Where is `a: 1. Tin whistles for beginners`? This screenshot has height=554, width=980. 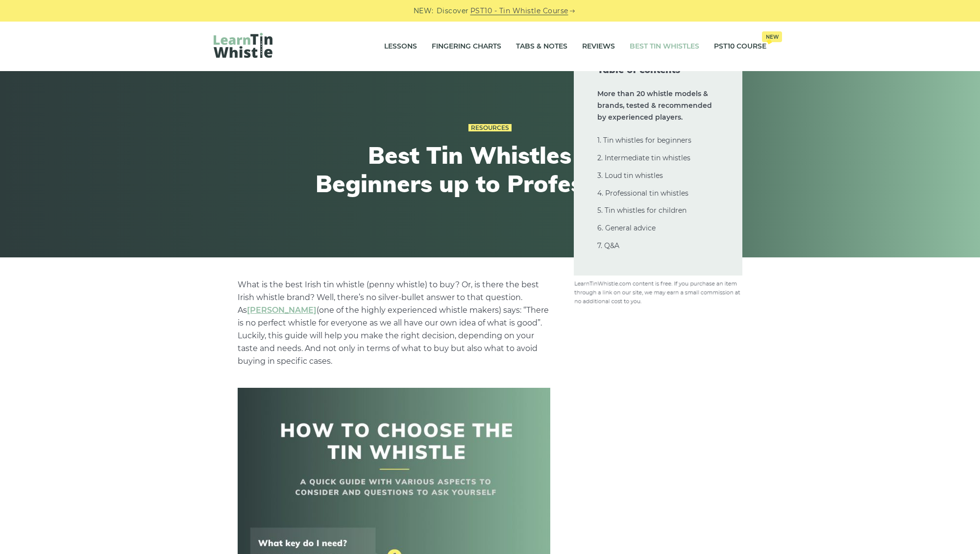
a: 1. Tin whistles for beginners is located at coordinates (645, 141).